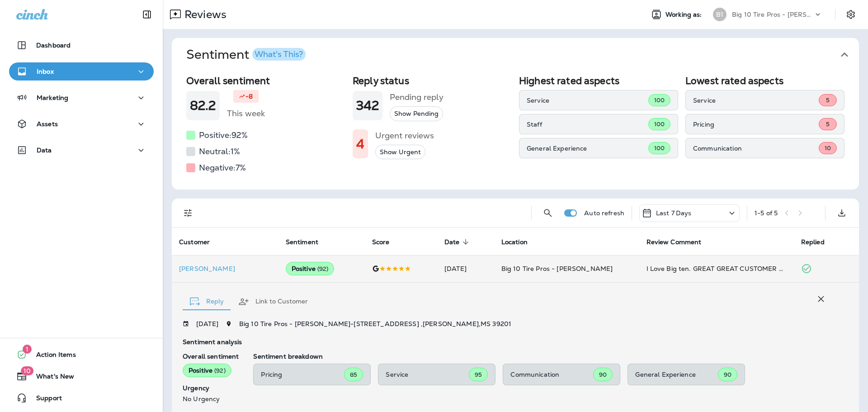  What do you see at coordinates (81, 71) in the screenshot?
I see `button: Inbox` at bounding box center [81, 71].